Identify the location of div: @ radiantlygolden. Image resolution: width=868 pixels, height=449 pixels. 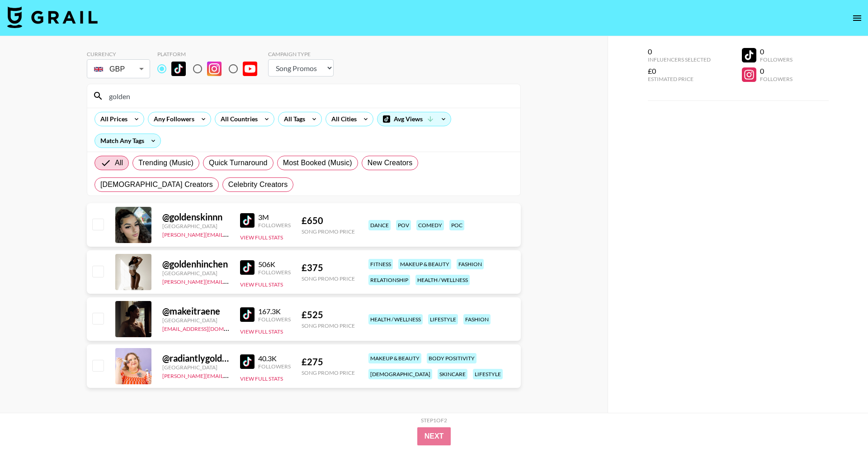
(196, 358).